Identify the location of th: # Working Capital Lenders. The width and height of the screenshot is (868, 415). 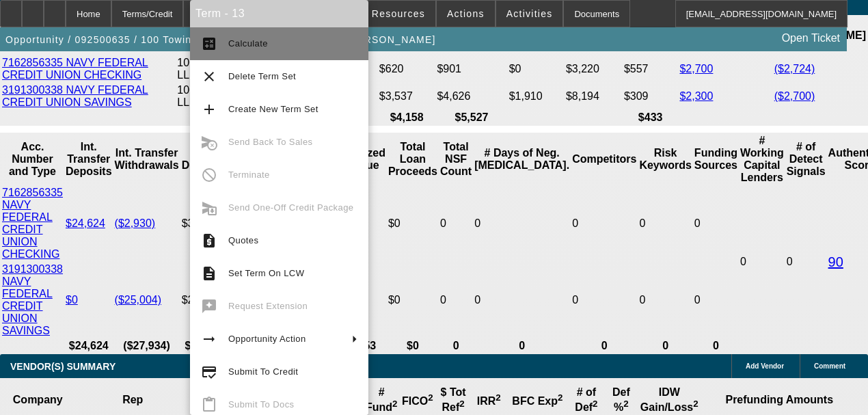
(762, 159).